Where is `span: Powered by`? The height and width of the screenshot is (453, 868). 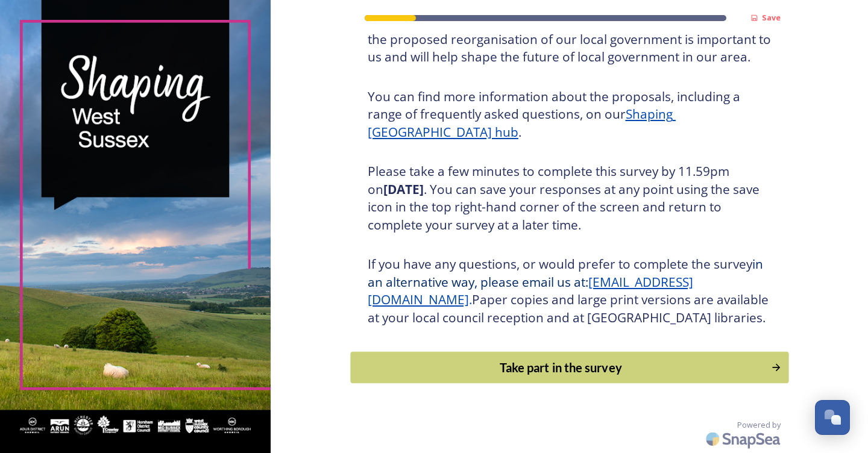 span: Powered by is located at coordinates (759, 425).